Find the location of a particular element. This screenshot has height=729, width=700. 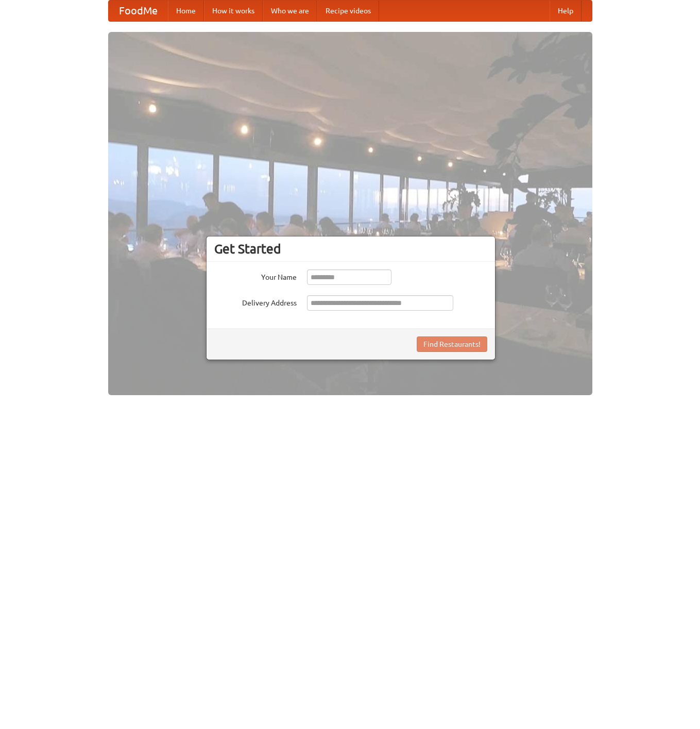

a: Who we are is located at coordinates (290, 11).